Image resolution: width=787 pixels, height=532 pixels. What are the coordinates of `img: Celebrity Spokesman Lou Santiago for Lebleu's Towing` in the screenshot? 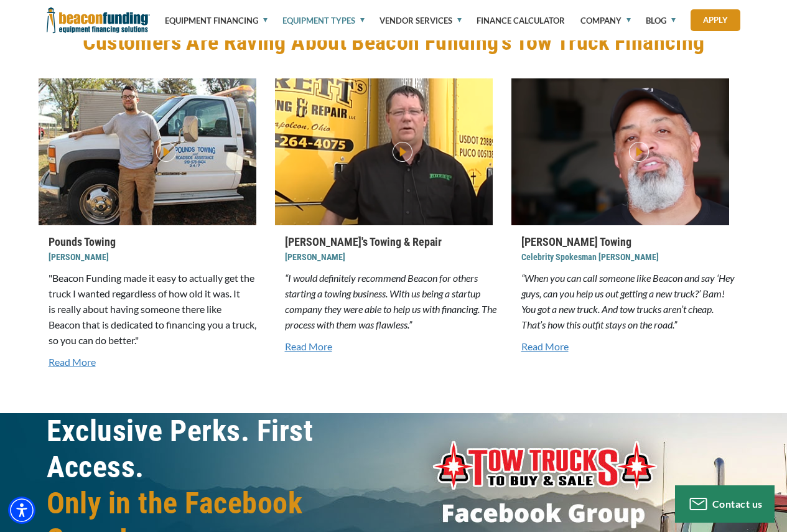 It's located at (620, 152).